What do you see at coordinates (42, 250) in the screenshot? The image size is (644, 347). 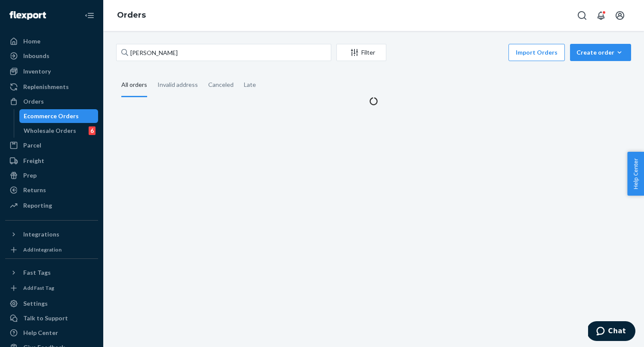 I see `div: Add Integration` at bounding box center [42, 250].